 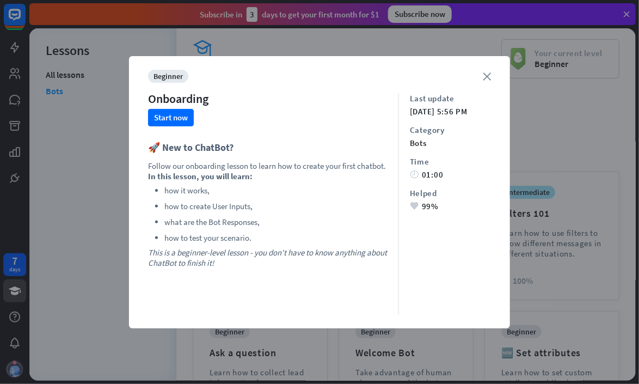 What do you see at coordinates (276, 206) in the screenshot?
I see `li: how to create User Inputs,` at bounding box center [276, 206].